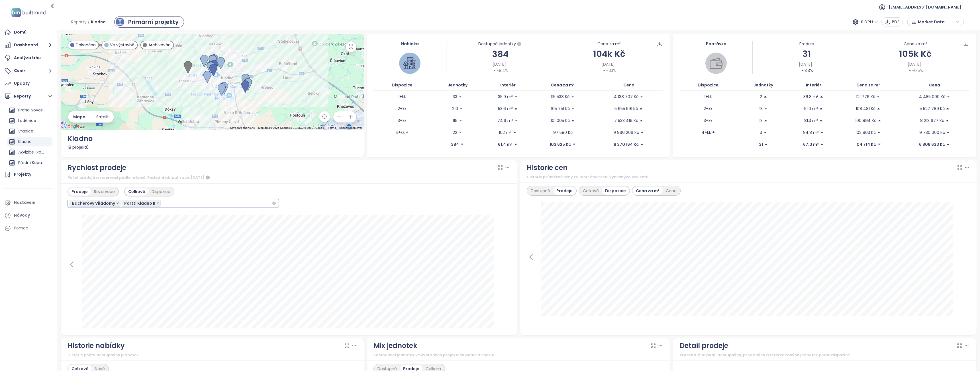  Describe the element at coordinates (102, 117) in the screenshot. I see `span: Satelit` at that location.